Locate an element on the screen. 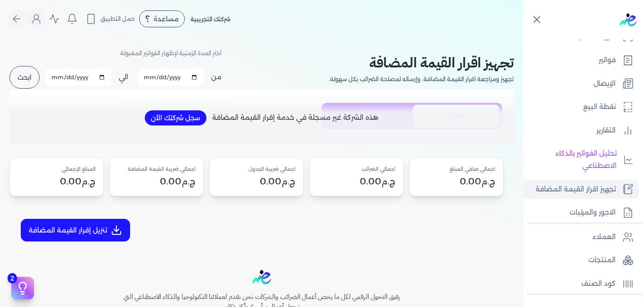 The width and height of the screenshot is (644, 307). a: تجهيز اقرار القيمة المضافة is located at coordinates (581, 189).